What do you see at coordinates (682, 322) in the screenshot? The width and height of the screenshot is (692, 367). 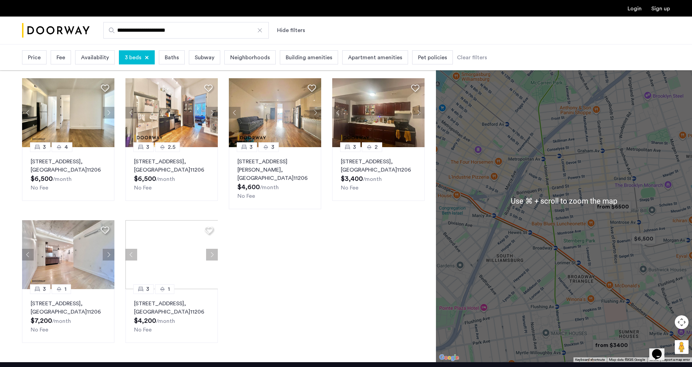 I see `button: Map camera controls` at bounding box center [682, 322].